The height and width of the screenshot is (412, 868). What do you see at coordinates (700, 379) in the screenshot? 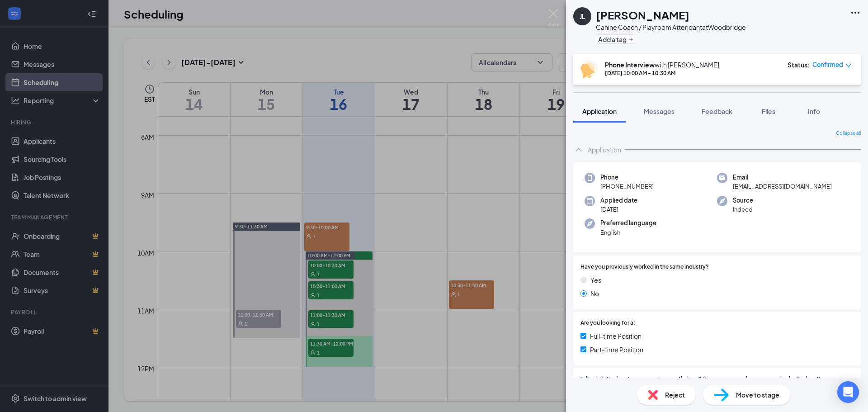
I see `span: Tell us briefly about your experience with dogs? How many years have you worked with dogs?` at bounding box center [700, 379].